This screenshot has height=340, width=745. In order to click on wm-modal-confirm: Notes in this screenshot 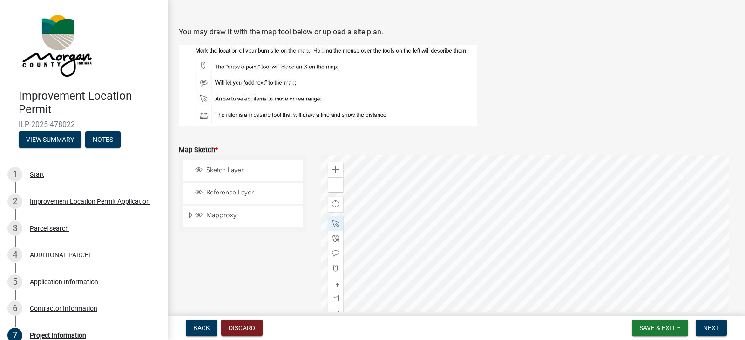, I will do `click(103, 140)`.